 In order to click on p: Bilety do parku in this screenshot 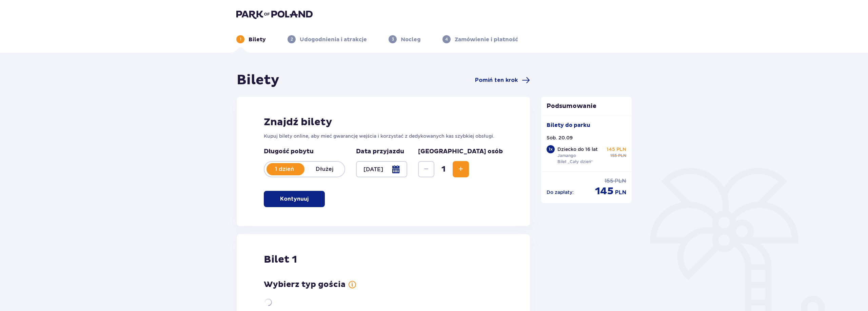, I will do `click(568, 125)`.